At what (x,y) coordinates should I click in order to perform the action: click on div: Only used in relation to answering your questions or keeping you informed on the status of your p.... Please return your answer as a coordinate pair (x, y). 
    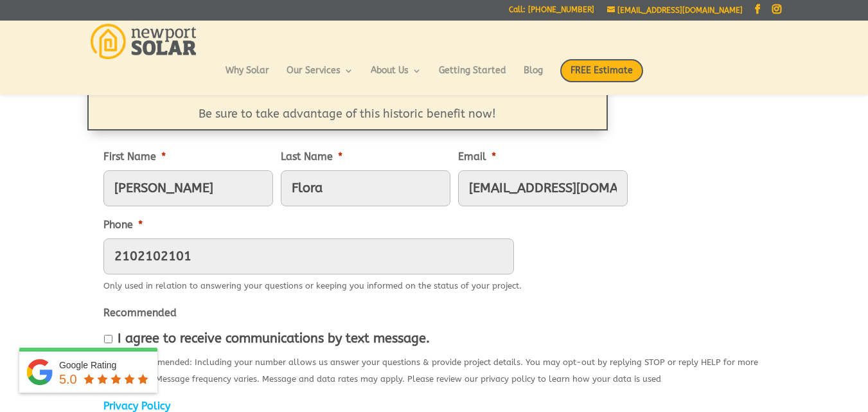
    Looking at the image, I should click on (313, 284).